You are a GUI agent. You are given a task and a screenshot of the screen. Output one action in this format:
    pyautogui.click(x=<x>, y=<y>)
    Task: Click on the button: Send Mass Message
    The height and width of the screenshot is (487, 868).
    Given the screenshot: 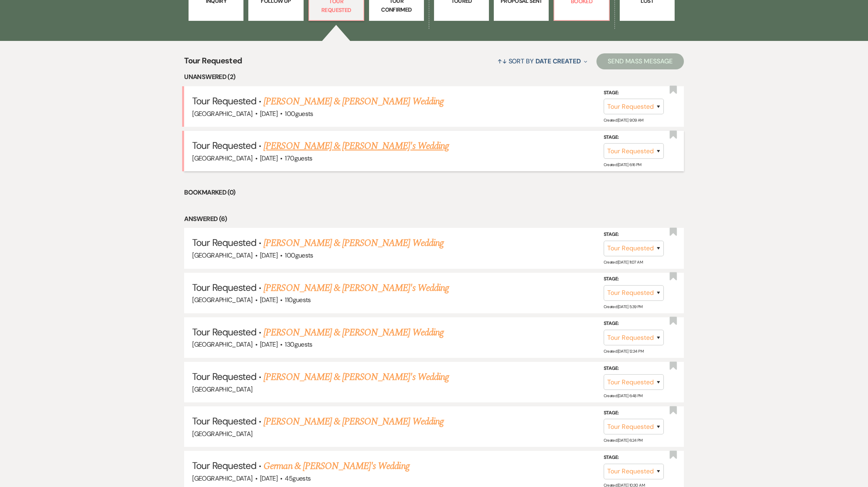 What is the action you would take?
    pyautogui.click(x=640, y=61)
    